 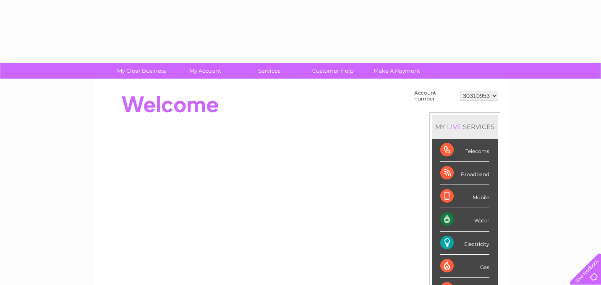 What do you see at coordinates (397, 71) in the screenshot?
I see `a: Make A Payment` at bounding box center [397, 71].